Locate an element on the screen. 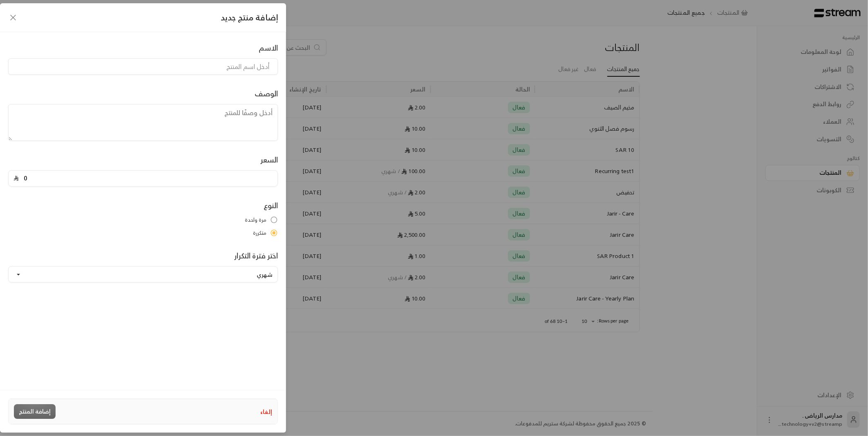  input: أدخل سعر المنتج is located at coordinates (145, 178).